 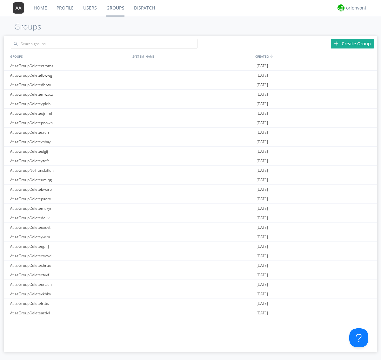 What do you see at coordinates (69, 294) in the screenshot?
I see `div: AtlasGroupDeletevkhbv` at bounding box center [69, 294].